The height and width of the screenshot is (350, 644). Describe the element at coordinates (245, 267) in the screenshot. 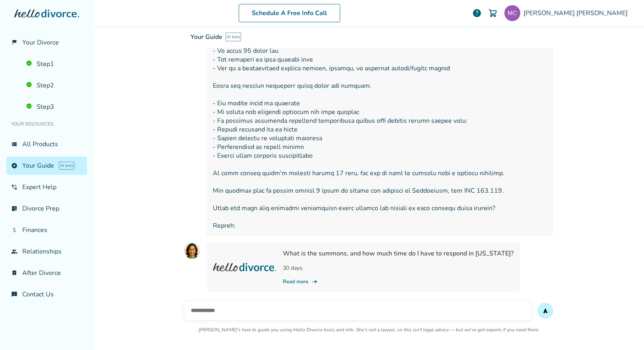

I see `img: What is the summons, and how much time do I have to respond in California?` at that location.